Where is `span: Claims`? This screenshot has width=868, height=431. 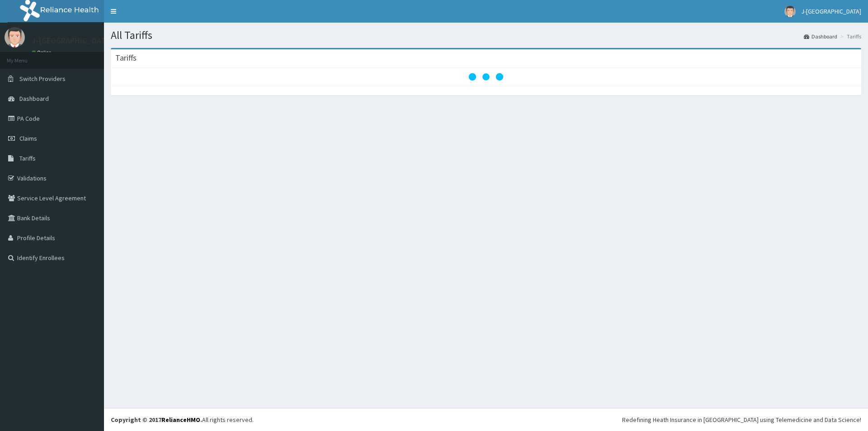
span: Claims is located at coordinates (28, 139).